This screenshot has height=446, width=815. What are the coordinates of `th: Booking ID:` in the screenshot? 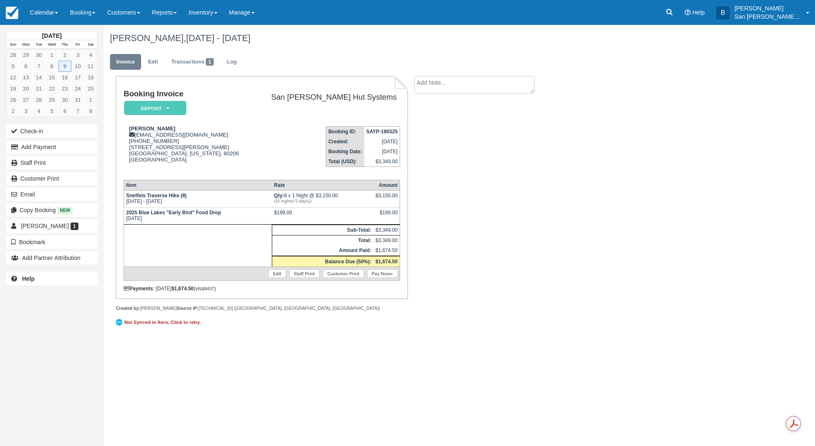 It's located at (345, 132).